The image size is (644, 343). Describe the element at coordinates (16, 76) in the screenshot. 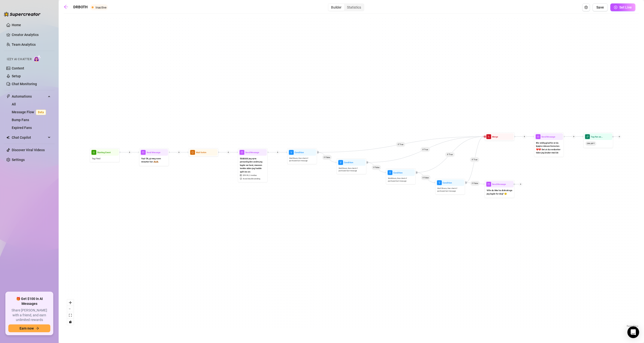

I see `a: Setup` at that location.